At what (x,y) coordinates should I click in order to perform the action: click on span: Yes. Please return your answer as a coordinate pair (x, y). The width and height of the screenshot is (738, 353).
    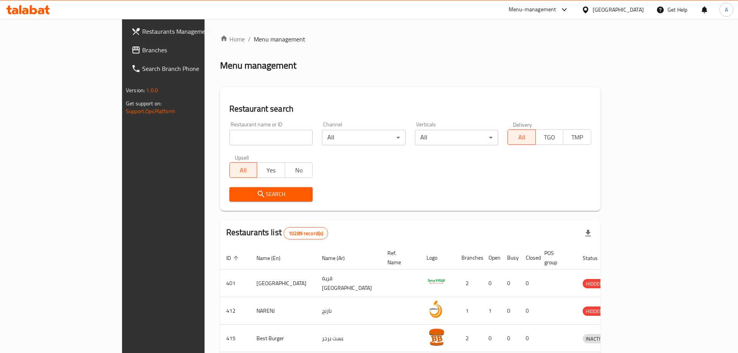
    Looking at the image, I should click on (271, 170).